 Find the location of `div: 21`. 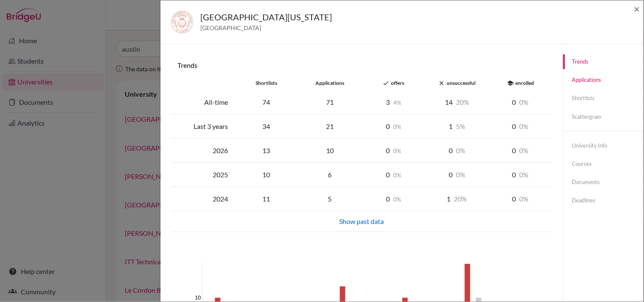

div: 21 is located at coordinates (330, 126).